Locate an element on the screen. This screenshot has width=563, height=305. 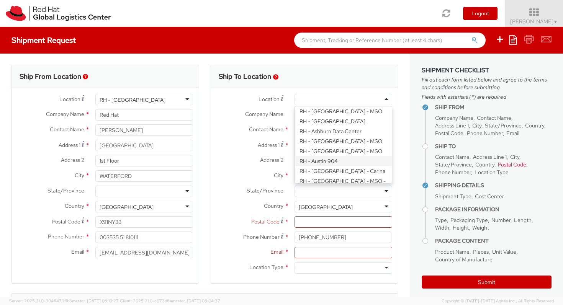
h4: Ship To is located at coordinates (493, 146).